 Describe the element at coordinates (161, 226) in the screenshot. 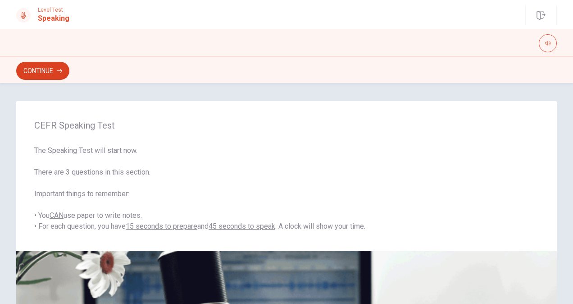

I see `u: 15 seconds to prepare` at that location.